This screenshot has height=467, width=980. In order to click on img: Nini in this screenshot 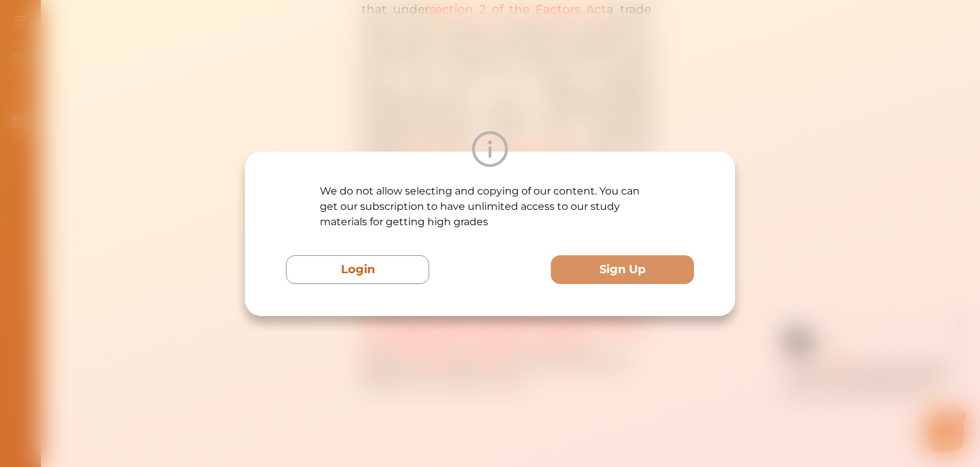, I will do `click(124, 25)`.